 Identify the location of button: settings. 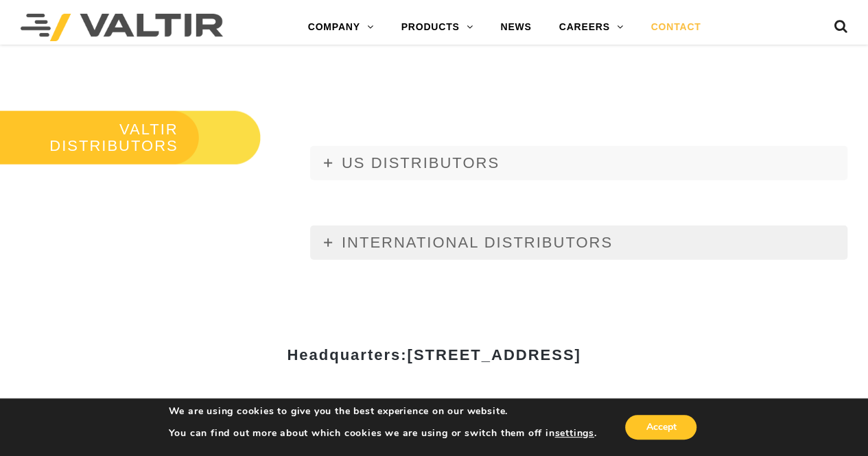
(574, 433).